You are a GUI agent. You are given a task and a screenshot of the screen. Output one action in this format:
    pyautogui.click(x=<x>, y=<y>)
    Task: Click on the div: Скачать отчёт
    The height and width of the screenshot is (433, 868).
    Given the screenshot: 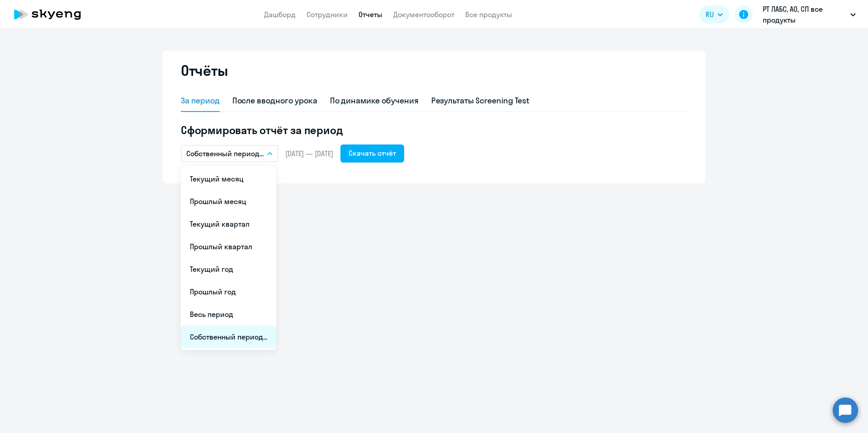 What is the action you would take?
    pyautogui.click(x=372, y=153)
    